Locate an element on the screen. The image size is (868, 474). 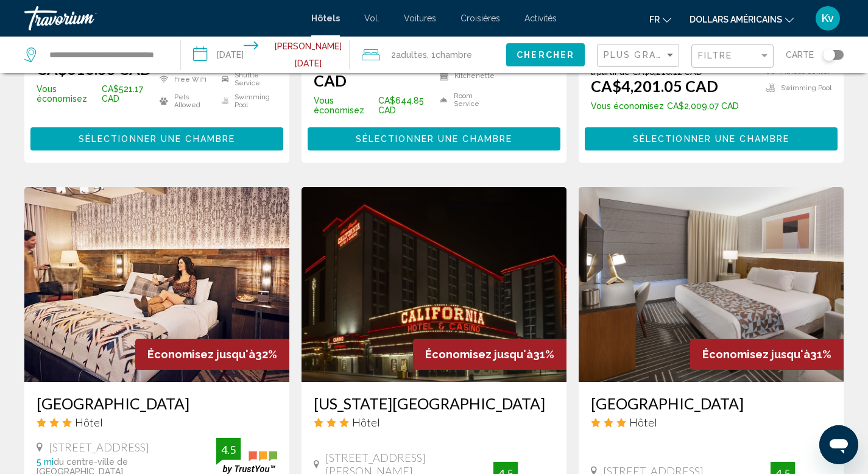
font: Activités is located at coordinates (540, 19).